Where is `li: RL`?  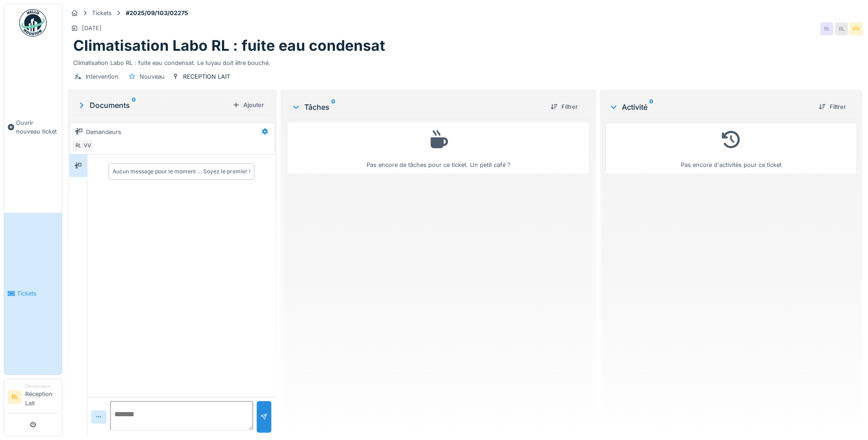 li: RL is located at coordinates (15, 397).